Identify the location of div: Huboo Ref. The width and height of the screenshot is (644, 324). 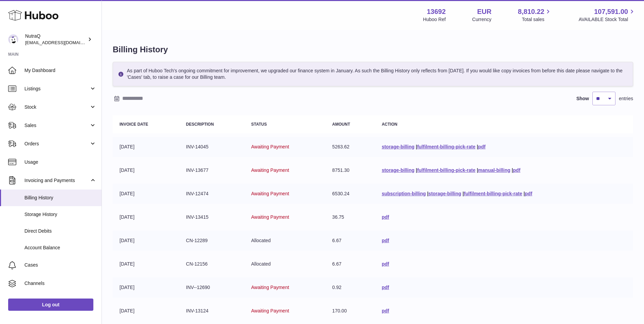
(434, 20).